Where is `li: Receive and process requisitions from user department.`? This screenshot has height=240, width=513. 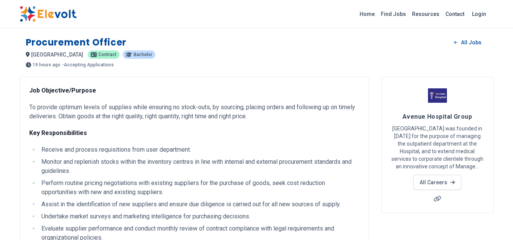
li: Receive and process requisitions from user department. is located at coordinates (199, 150).